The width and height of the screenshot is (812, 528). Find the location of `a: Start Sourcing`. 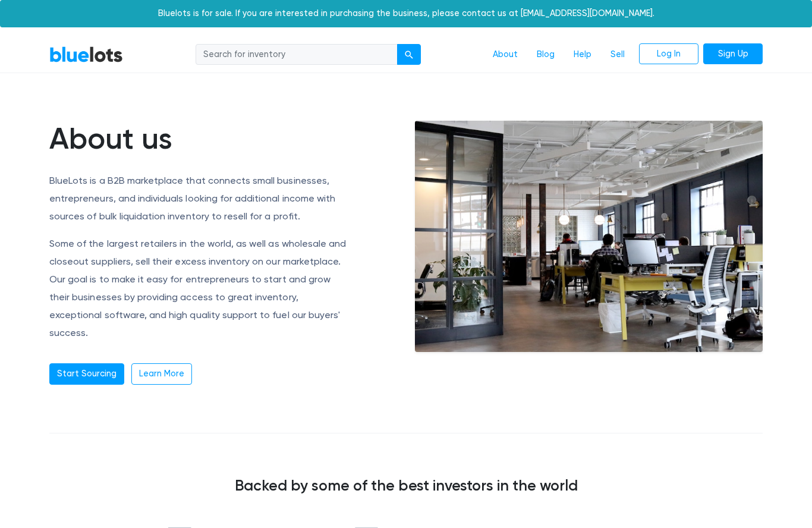

a: Start Sourcing is located at coordinates (87, 374).